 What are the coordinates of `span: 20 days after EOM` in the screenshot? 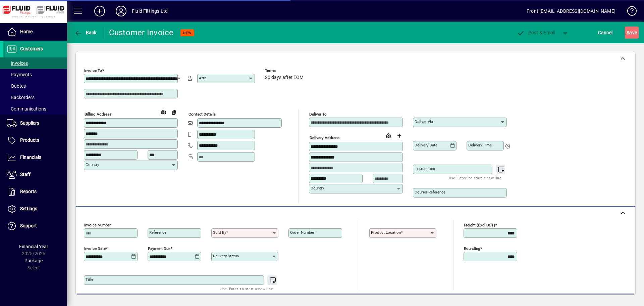 It's located at (284, 78).